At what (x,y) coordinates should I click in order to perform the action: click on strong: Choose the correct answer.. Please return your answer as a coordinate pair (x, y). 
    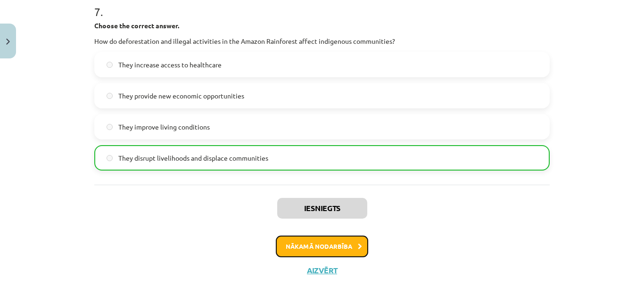
    Looking at the image, I should click on (137, 26).